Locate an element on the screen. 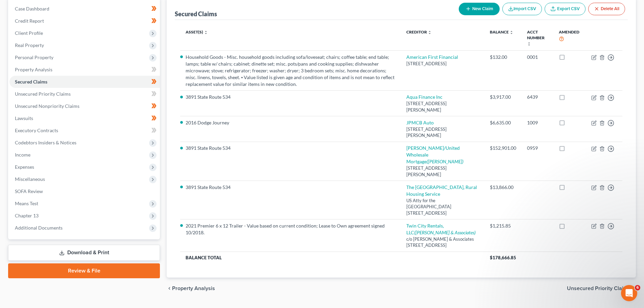 This screenshot has height=308, width=644. img: logo is located at coordinates (33, 18).